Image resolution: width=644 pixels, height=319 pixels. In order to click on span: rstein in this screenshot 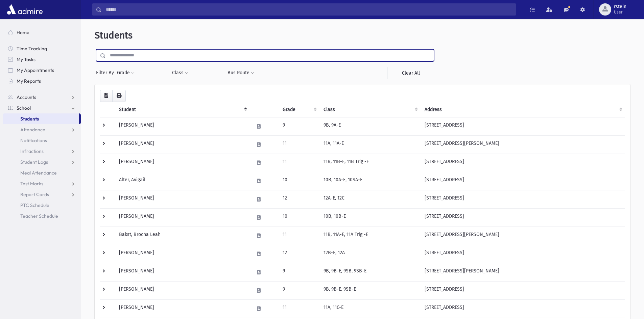, I will do `click(620, 7)`.